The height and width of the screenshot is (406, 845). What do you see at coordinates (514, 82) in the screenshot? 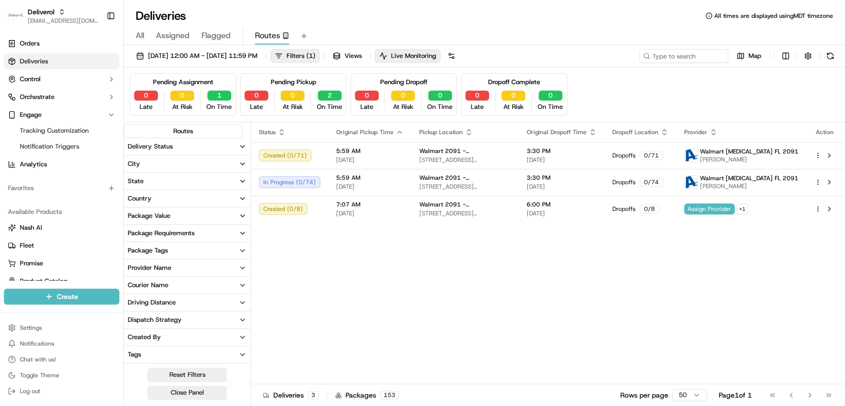
I see `div: Dropoff Complete` at bounding box center [514, 82].